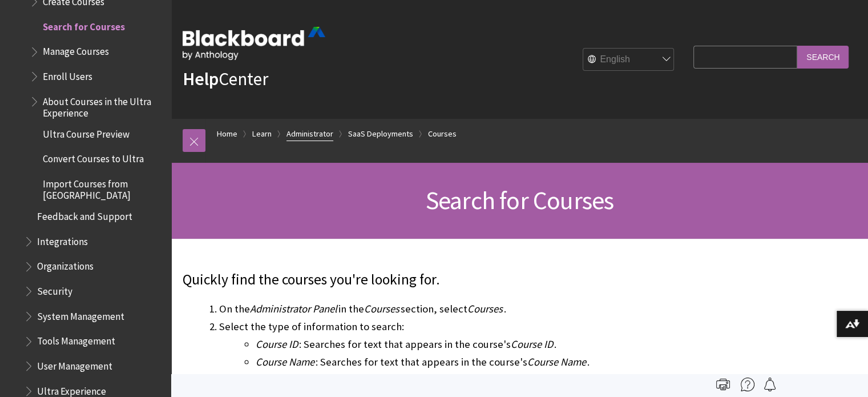  Describe the element at coordinates (254, 44) in the screenshot. I see `img: Blackboard by Anthology` at that location.